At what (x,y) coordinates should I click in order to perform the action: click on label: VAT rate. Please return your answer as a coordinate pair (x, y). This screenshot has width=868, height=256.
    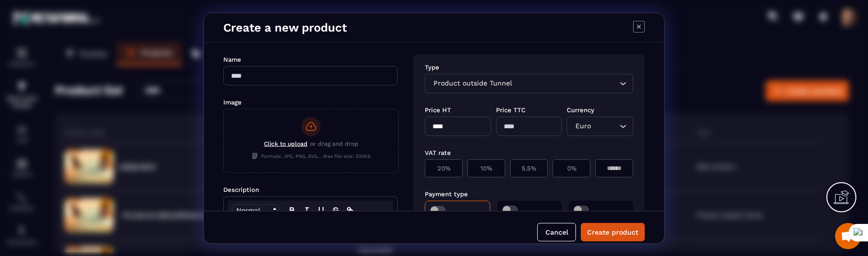
    Looking at the image, I should click on (438, 152).